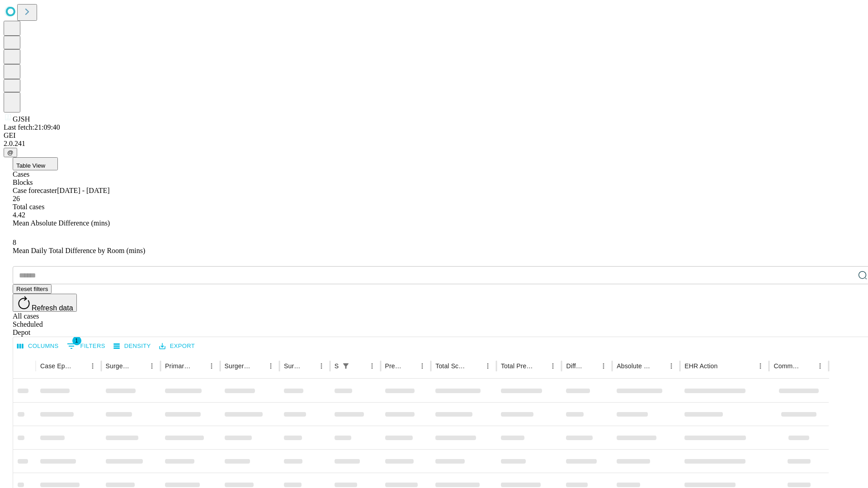 The image size is (868, 488). I want to click on div: Total Predicted Duration, so click(517, 366).